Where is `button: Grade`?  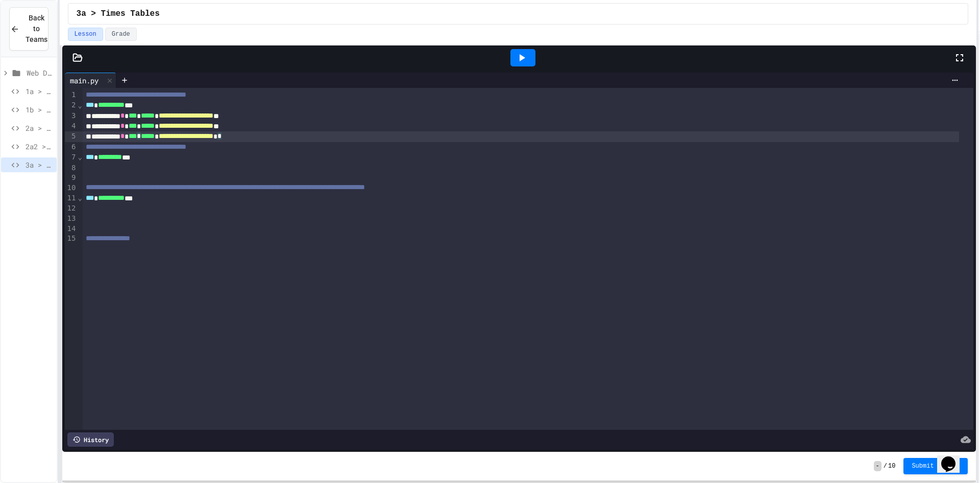 button: Grade is located at coordinates (121, 35).